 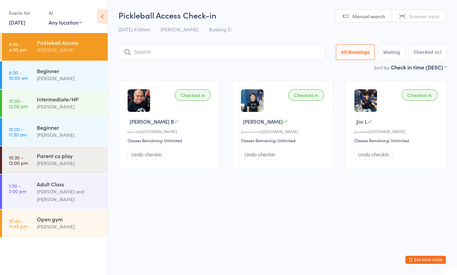 I want to click on time: 10:00 - 11:30 am, so click(x=18, y=132).